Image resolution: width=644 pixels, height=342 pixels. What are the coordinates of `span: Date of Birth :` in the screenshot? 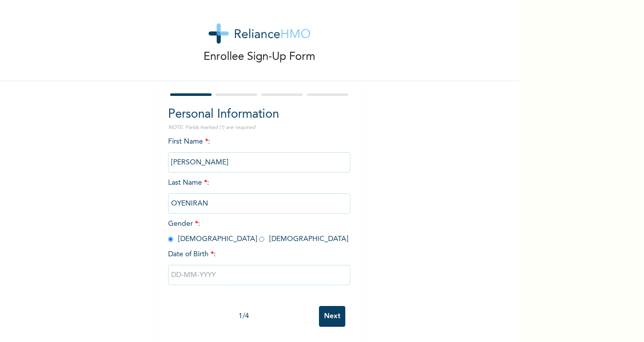 It's located at (192, 254).